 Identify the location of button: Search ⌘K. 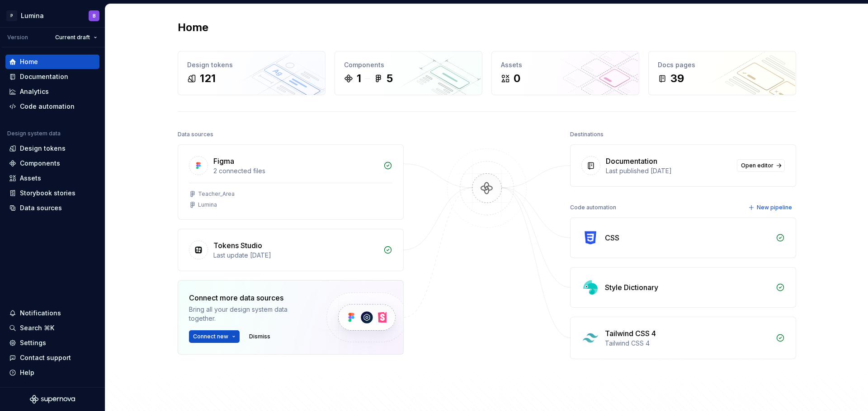
(53, 328).